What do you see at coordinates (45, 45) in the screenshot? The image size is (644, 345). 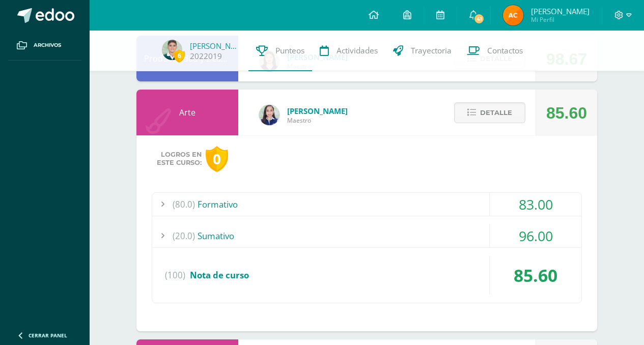 I see `a: Archivos` at bounding box center [45, 45].